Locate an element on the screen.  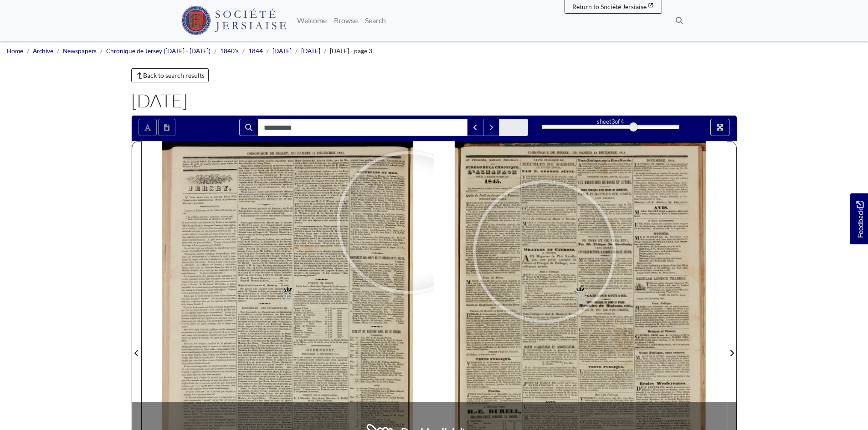
a: Browse is located at coordinates (346, 20).